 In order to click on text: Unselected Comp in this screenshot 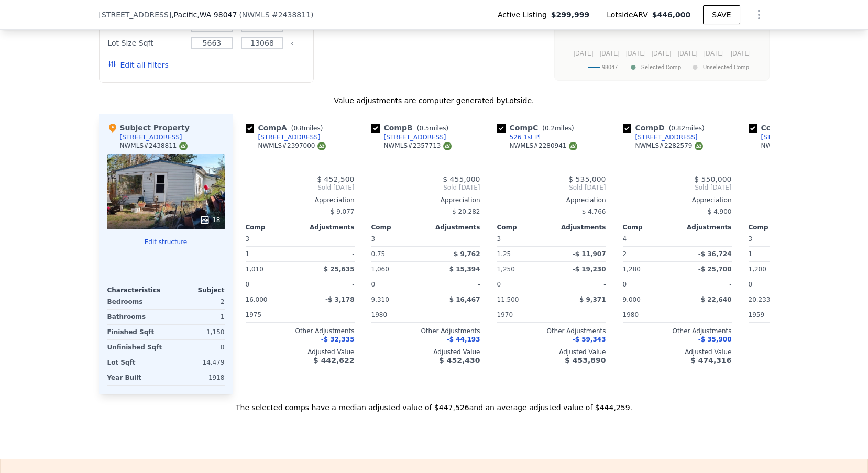, I will do `click(726, 67)`.